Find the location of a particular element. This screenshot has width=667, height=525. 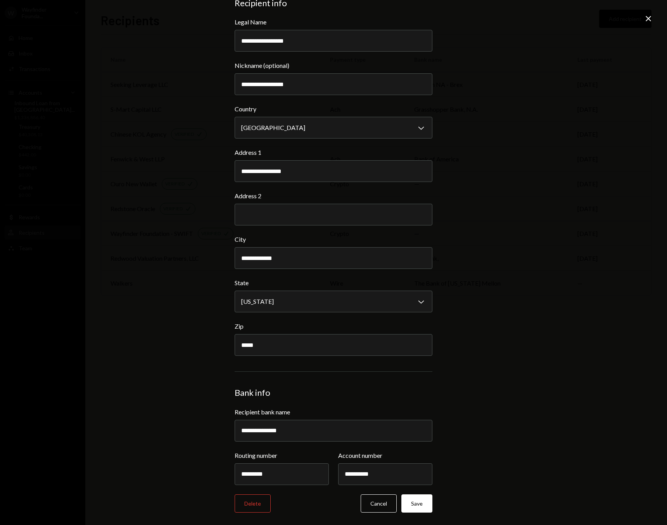

label: Address 2 is located at coordinates (334, 196).